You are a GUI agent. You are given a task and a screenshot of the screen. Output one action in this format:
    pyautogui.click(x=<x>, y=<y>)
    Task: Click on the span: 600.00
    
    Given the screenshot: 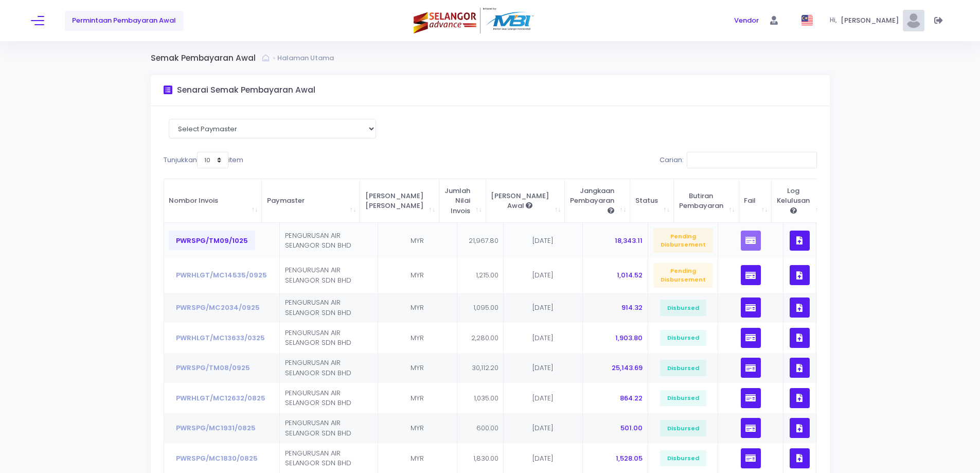 What is the action you would take?
    pyautogui.click(x=487, y=428)
    